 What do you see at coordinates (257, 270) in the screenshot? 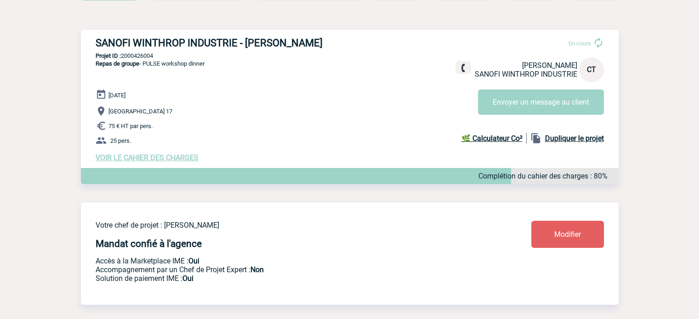
I see `b: Non` at bounding box center [257, 270].